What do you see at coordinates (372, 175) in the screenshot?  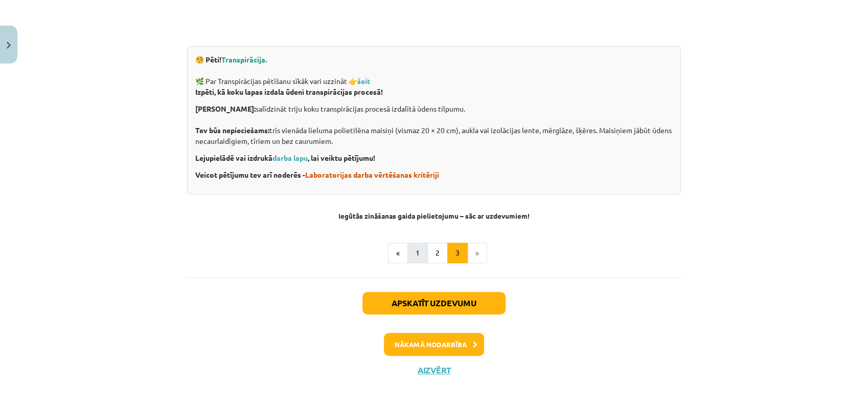 I see `span: Laboratorijas darba vērtēšanas kritēriji` at bounding box center [372, 175].